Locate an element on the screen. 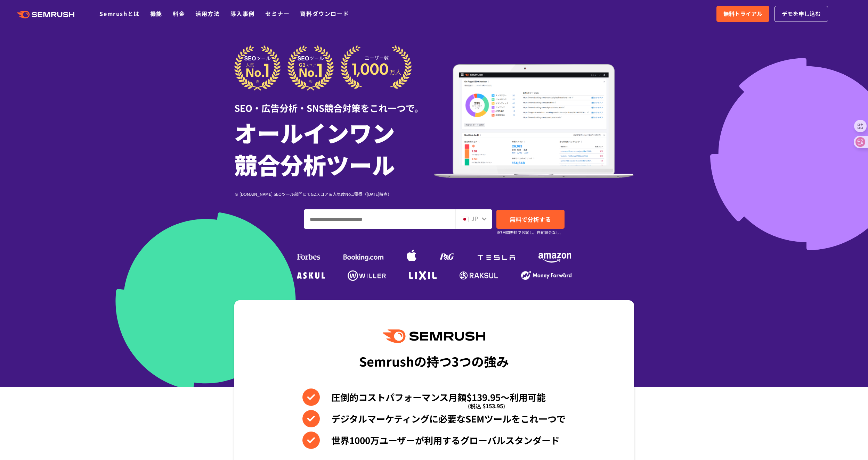 The image size is (868, 460). span: デモを申し込む is located at coordinates (801, 14).